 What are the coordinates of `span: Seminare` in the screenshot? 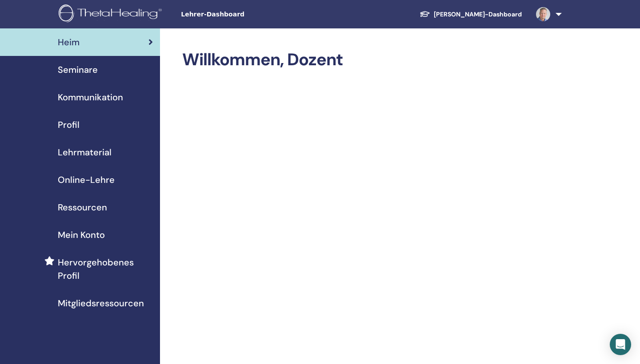 It's located at (78, 70).